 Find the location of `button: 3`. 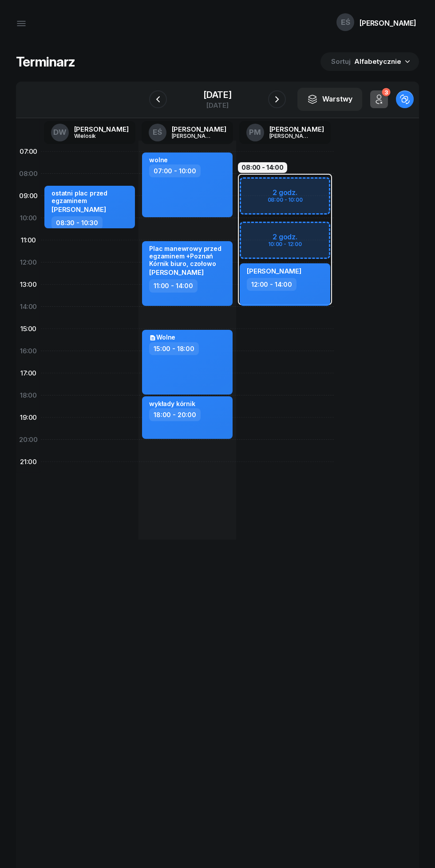

button: 3 is located at coordinates (379, 100).